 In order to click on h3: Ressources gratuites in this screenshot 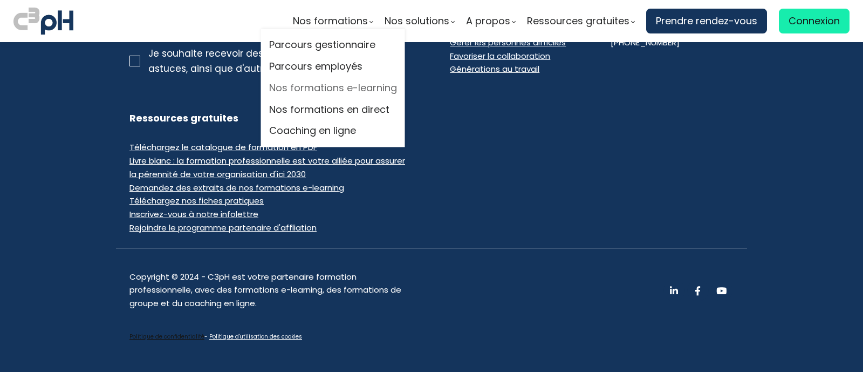, I will do `click(271, 118)`.